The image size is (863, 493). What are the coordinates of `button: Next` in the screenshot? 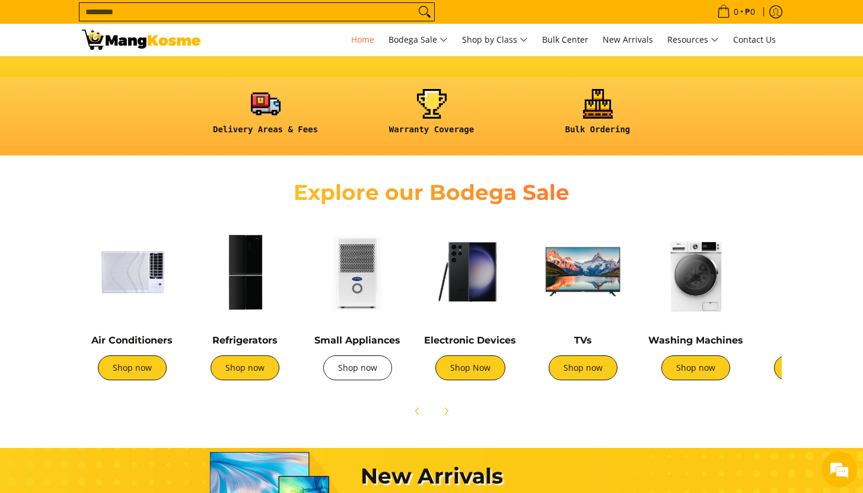 It's located at (446, 411).